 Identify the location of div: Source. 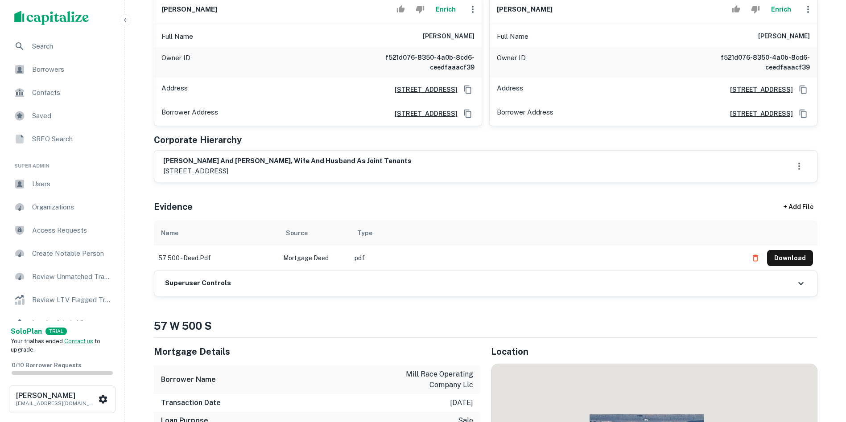
(297, 233).